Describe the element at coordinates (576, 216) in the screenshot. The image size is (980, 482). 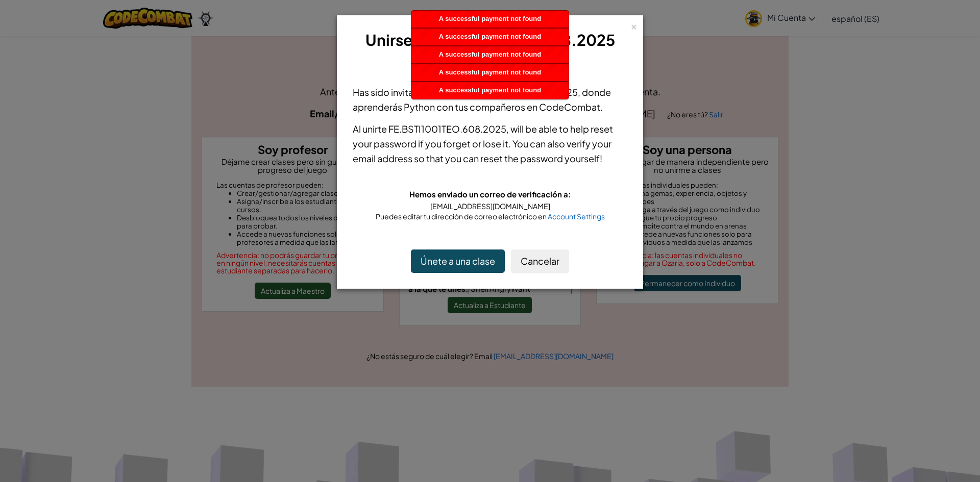
I see `span: Account Settings` at that location.